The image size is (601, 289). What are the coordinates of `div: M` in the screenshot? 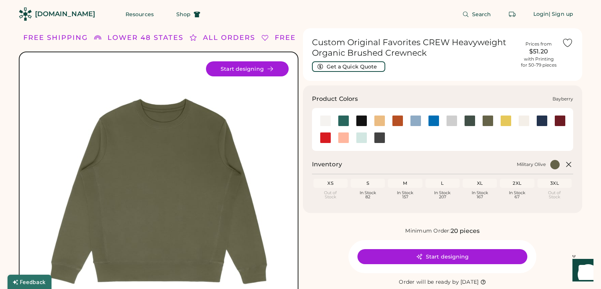 It's located at (405, 183).